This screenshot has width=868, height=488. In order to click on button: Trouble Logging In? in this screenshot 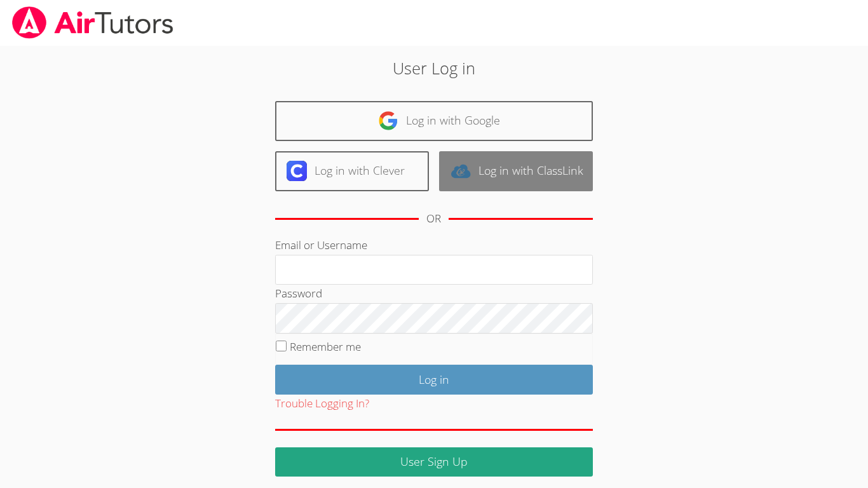, I will do `click(322, 404)`.